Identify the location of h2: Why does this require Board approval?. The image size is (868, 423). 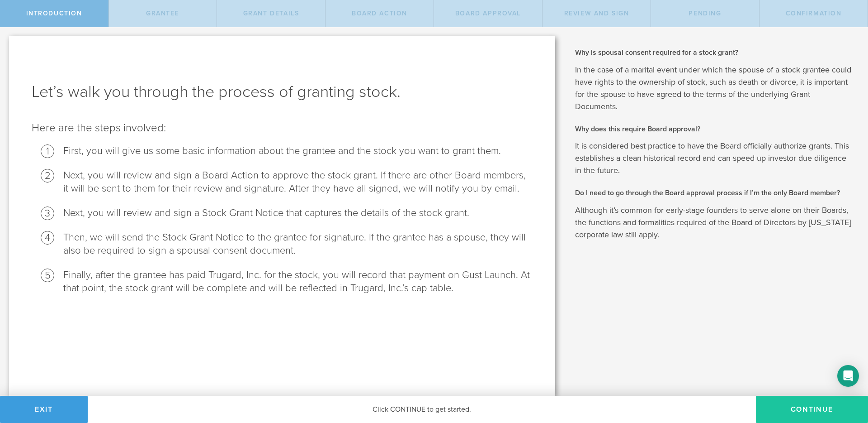
(715, 129).